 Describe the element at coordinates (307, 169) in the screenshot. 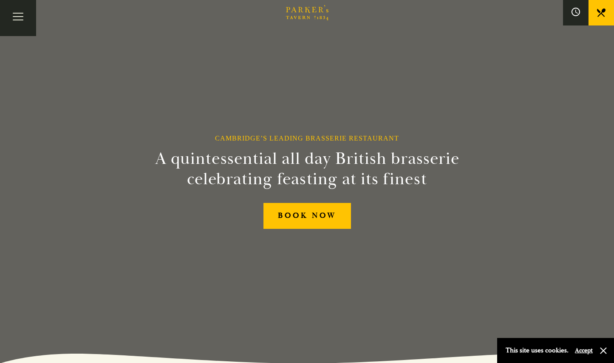

I see `h2: A quintessential all day British brasserie celebrating feasting at its finest` at that location.